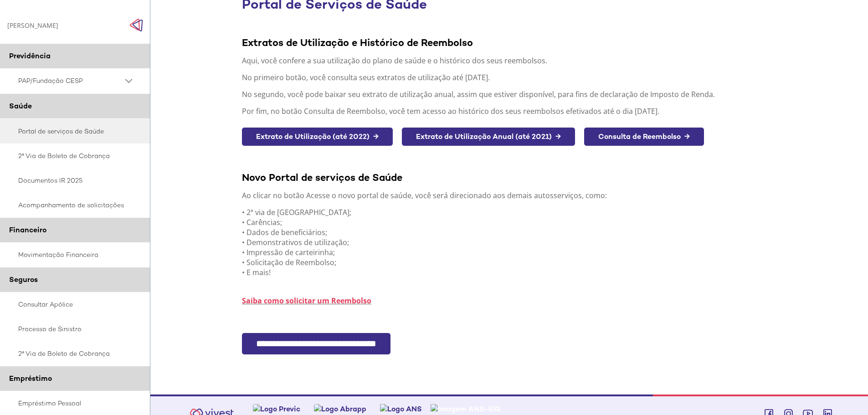 The image size is (868, 415). I want to click on a: Saiba como solicitar um Reembolso, so click(307, 300).